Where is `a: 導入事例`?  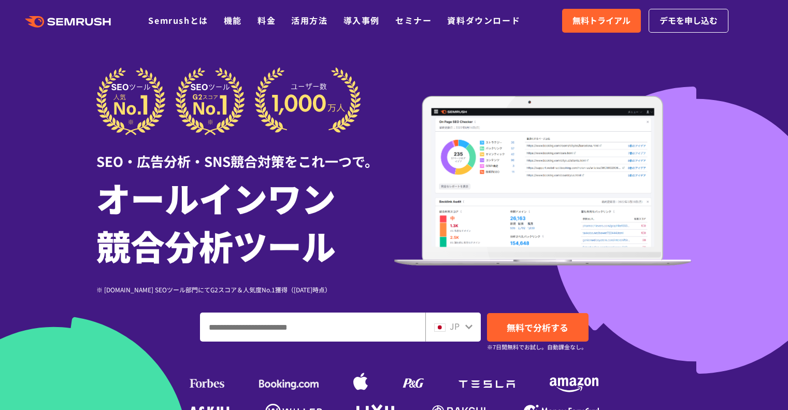 a: 導入事例 is located at coordinates (362, 20).